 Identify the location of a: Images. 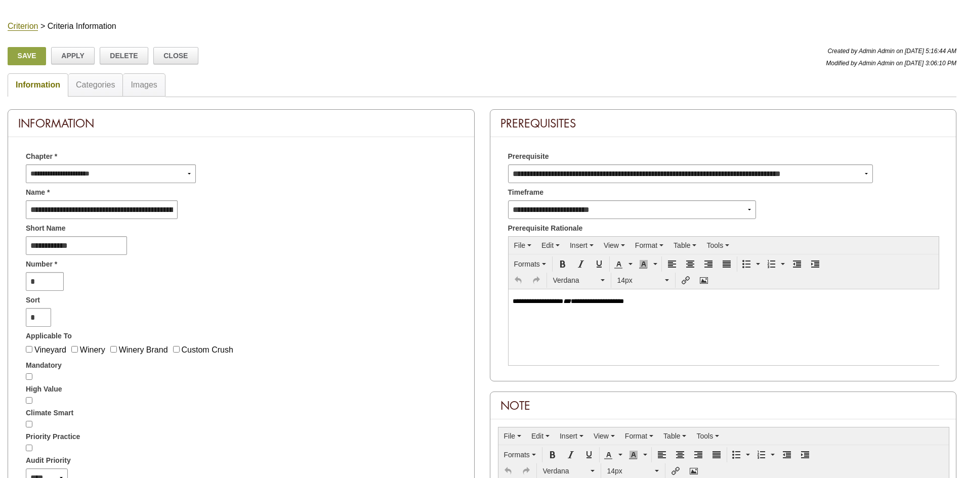
(144, 85).